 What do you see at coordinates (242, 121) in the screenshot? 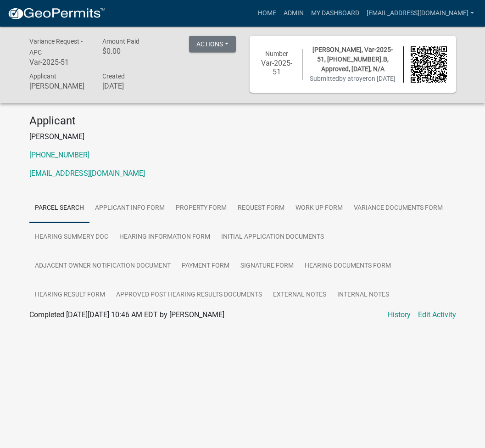
I see `h4: Applicant` at bounding box center [242, 121].